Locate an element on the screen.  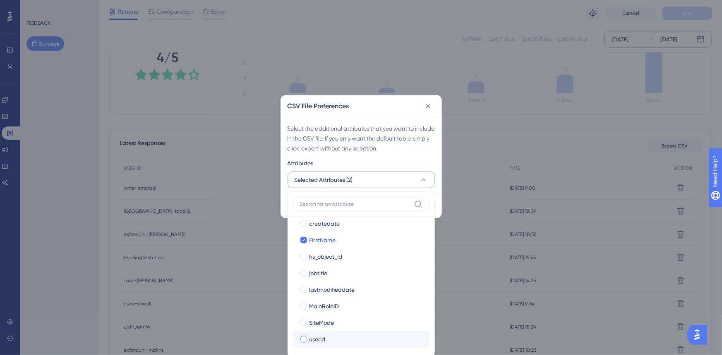
span: userid is located at coordinates (317, 340).